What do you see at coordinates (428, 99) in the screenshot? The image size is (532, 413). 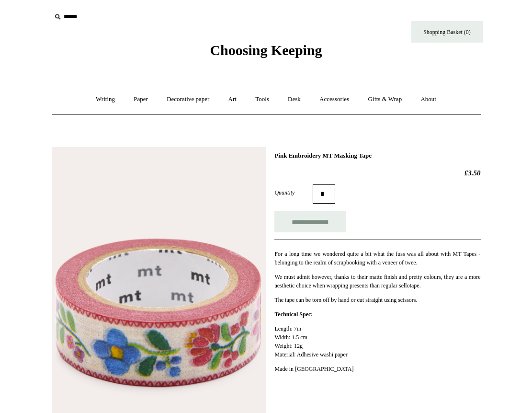 I see `a: About` at bounding box center [428, 99].